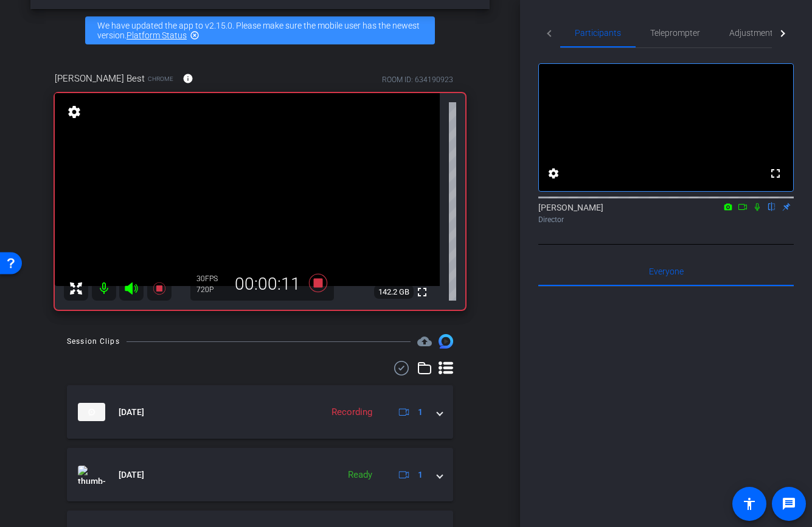  Describe the element at coordinates (771, 206) in the screenshot. I see `mat-icon: flip` at that location.